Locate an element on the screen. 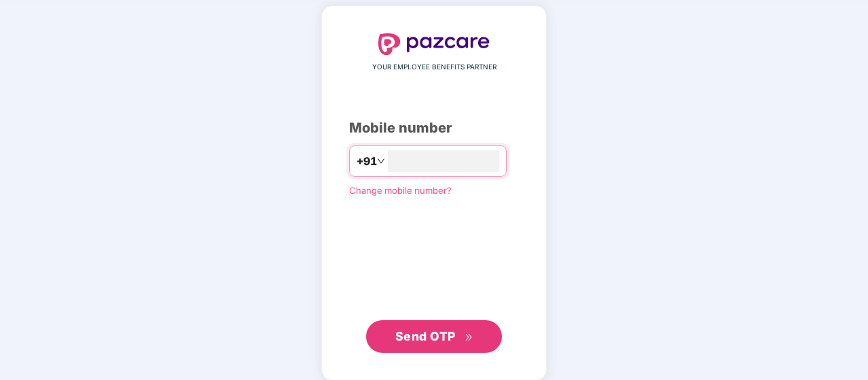  span: YOUR EMPLOYEE BENEFITS PARTNER is located at coordinates (434, 67).